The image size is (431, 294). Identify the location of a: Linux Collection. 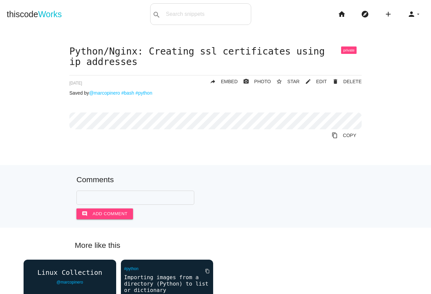
(70, 272).